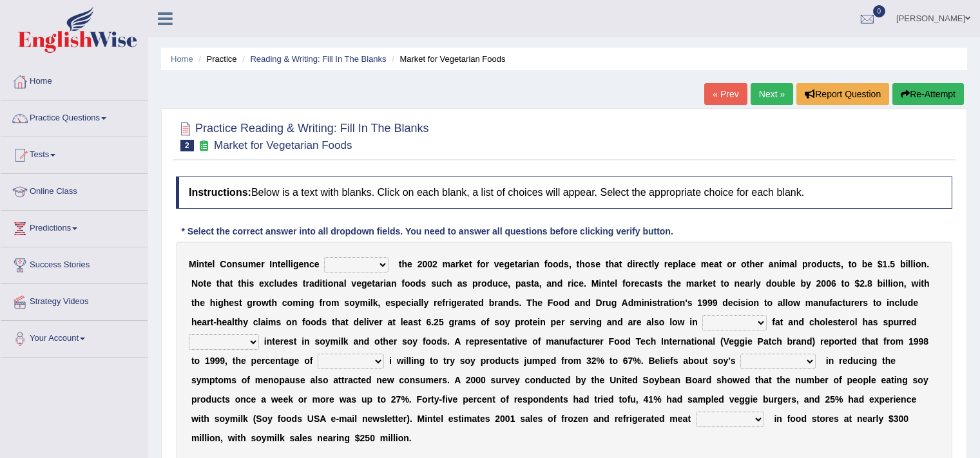  What do you see at coordinates (266, 283) in the screenshot?
I see `b: x` at bounding box center [266, 283].